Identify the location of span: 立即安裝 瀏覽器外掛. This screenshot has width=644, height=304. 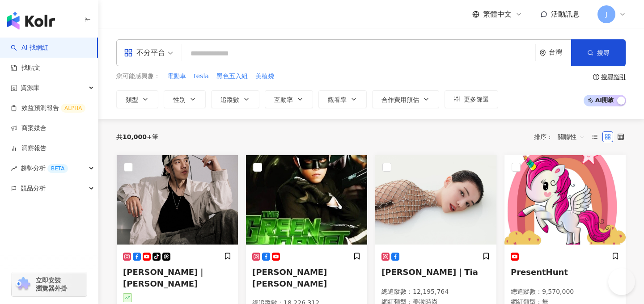
(51, 285).